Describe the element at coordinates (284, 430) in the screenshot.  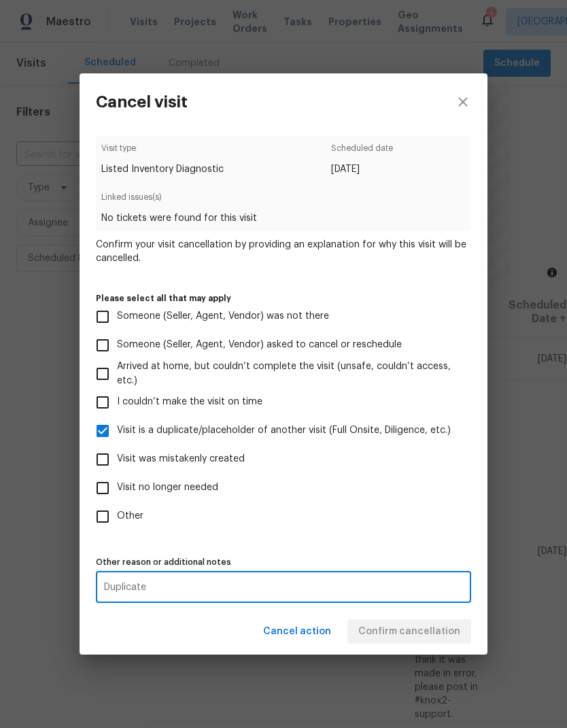
I see `span: Visit is a duplicate/placeholder of another visit (Full Onsite, Diligence, etc.)` at that location.